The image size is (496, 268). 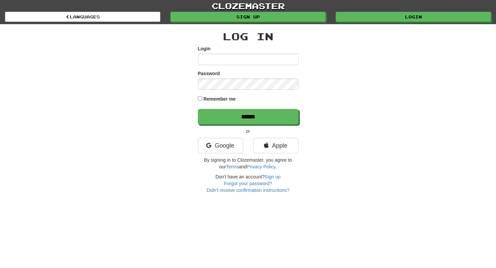 What do you see at coordinates (276, 146) in the screenshot?
I see `a: Apple` at bounding box center [276, 146].